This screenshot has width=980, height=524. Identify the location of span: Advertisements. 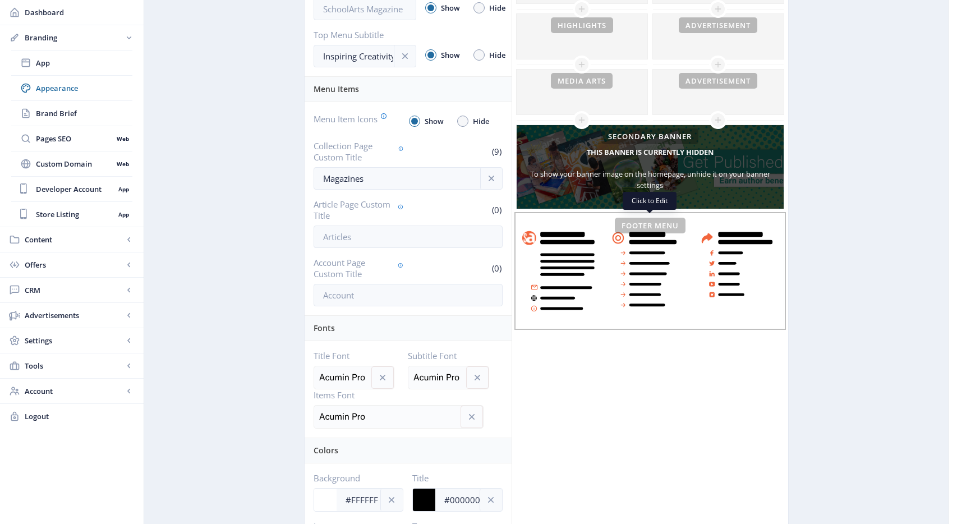
(74, 315).